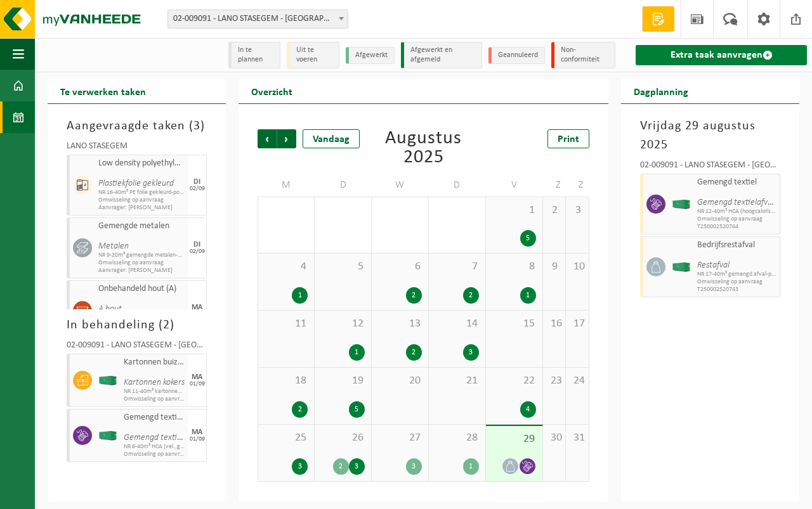 This screenshot has height=509, width=812. What do you see at coordinates (356, 410) in the screenshot?
I see `div: 5` at bounding box center [356, 410].